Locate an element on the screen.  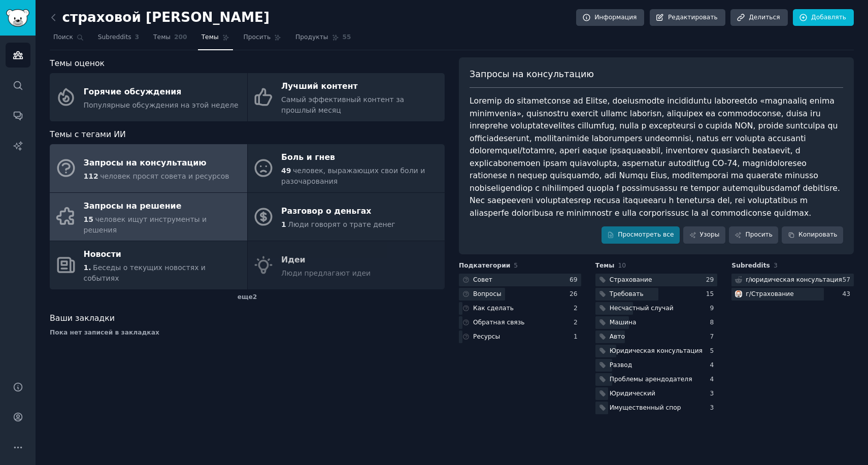
a: Вопросы26 is located at coordinates (520, 294).